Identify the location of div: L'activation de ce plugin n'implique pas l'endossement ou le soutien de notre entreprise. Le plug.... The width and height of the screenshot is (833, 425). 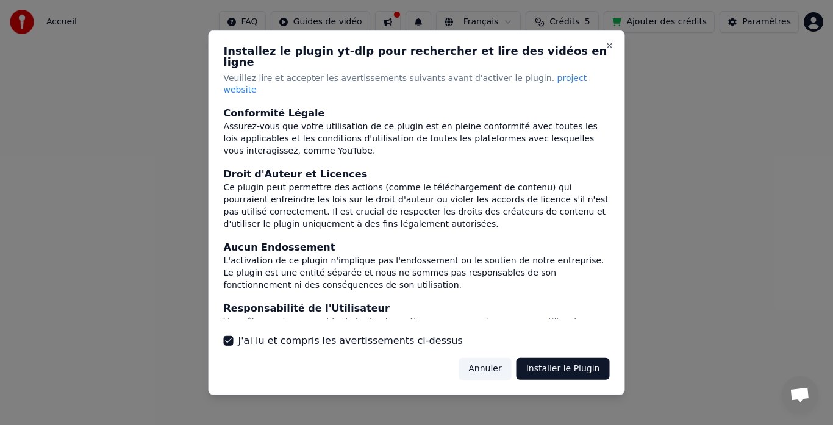
(417, 273).